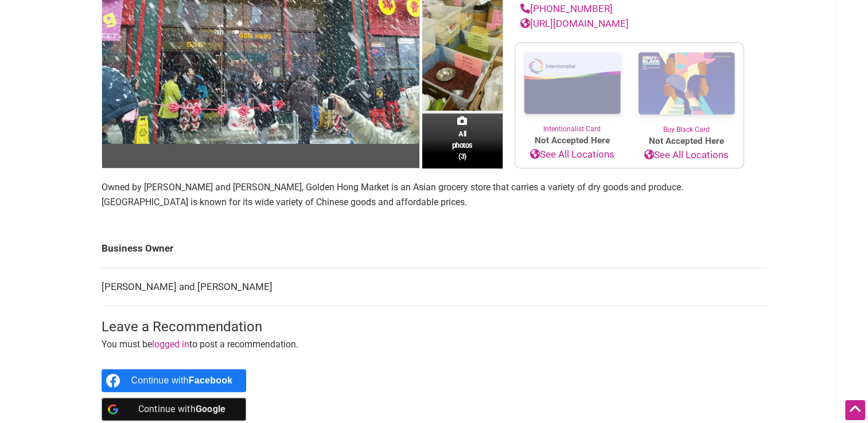  I want to click on a: Continue with <b>Facebook</b>, so click(174, 381).